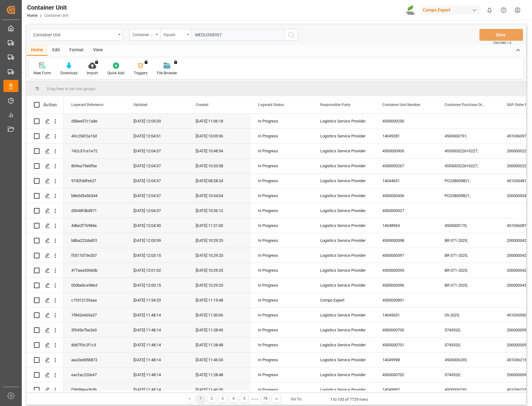  What do you see at coordinates (87, 105) in the screenshot?
I see `span: Logward Reference` at bounding box center [87, 105].